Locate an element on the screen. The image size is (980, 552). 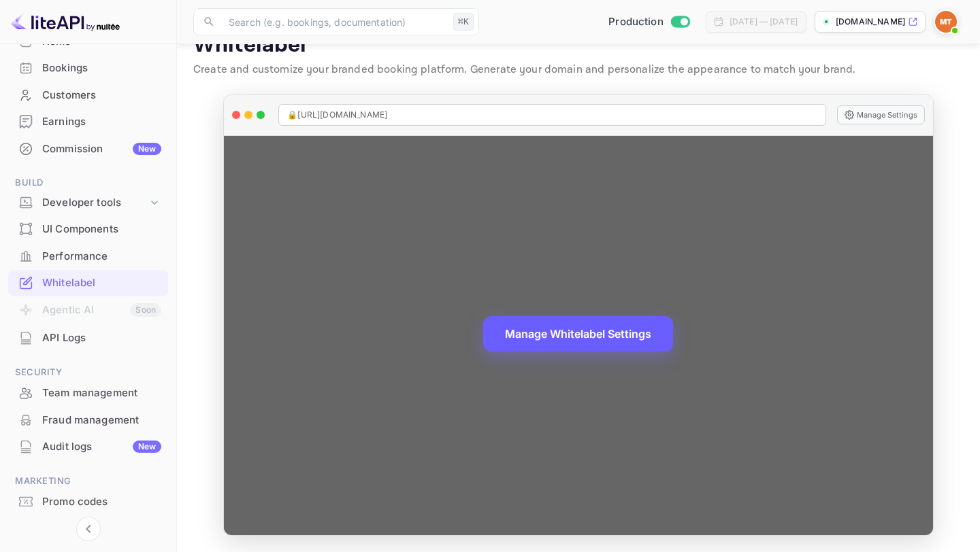
span: Production is located at coordinates (636, 22).